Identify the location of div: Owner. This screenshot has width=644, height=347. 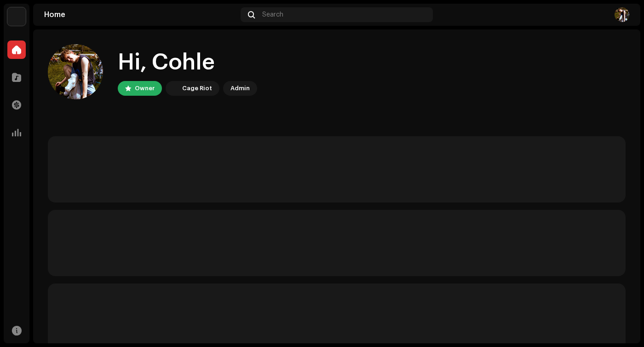
(145, 88).